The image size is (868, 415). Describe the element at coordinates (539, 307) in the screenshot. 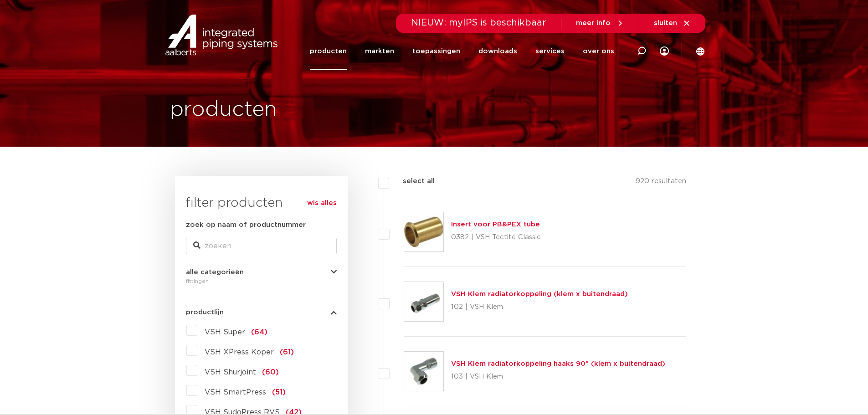

I see `p: 102 | VSH Klem` at that location.